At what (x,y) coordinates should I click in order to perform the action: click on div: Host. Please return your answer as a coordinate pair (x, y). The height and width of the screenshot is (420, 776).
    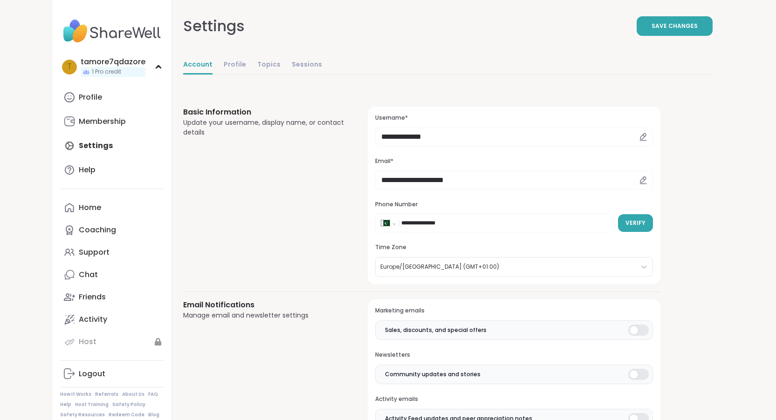
    Looking at the image, I should click on (88, 342).